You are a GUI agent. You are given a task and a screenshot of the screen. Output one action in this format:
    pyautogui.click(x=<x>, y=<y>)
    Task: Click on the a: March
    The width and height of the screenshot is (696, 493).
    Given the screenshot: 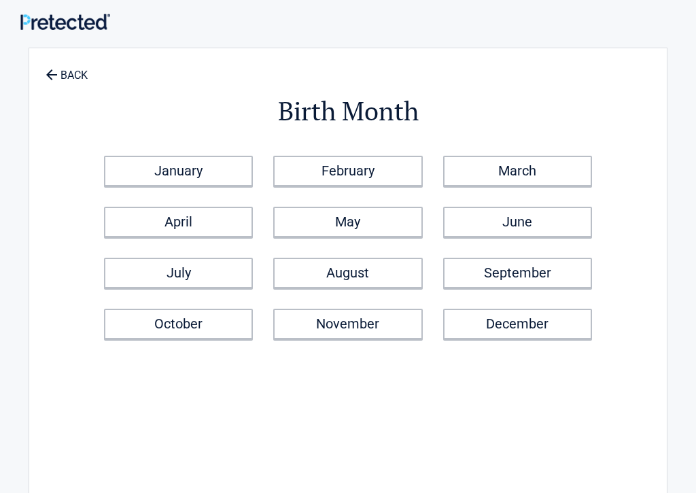 What is the action you would take?
    pyautogui.click(x=517, y=171)
    